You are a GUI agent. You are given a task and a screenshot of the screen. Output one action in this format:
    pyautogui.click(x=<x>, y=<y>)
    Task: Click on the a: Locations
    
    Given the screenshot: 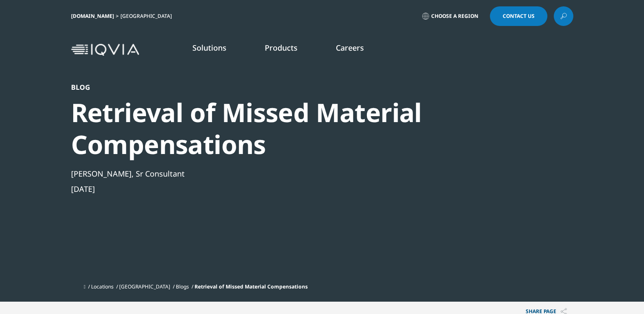 What is the action you would take?
    pyautogui.click(x=102, y=286)
    